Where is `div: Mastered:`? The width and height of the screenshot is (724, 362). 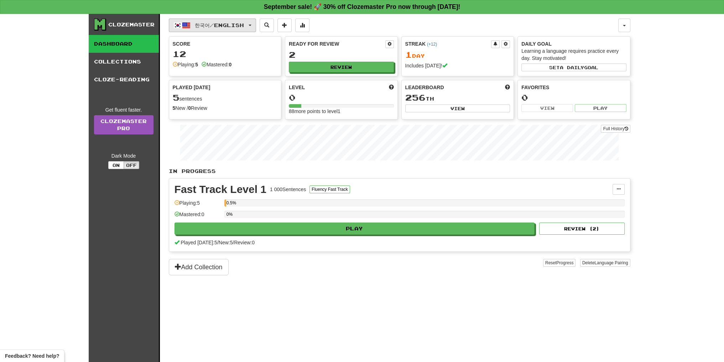
div: Mastered: is located at coordinates (217, 64).